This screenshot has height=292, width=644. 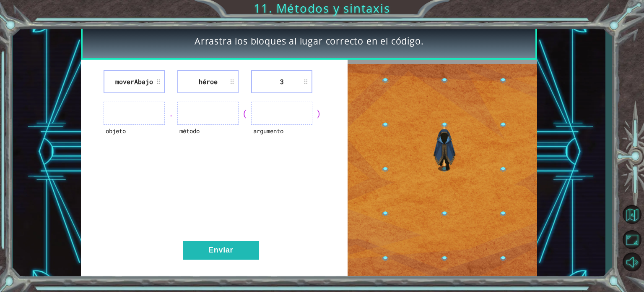 What do you see at coordinates (208, 81) in the screenshot?
I see `li: héroe` at bounding box center [208, 81].